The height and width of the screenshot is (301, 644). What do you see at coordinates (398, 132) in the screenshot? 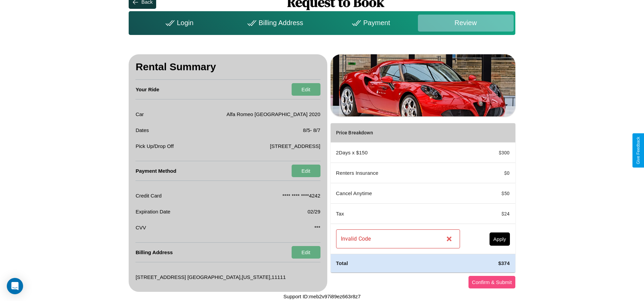
I see `th: Price Breakdown` at bounding box center [398, 132].